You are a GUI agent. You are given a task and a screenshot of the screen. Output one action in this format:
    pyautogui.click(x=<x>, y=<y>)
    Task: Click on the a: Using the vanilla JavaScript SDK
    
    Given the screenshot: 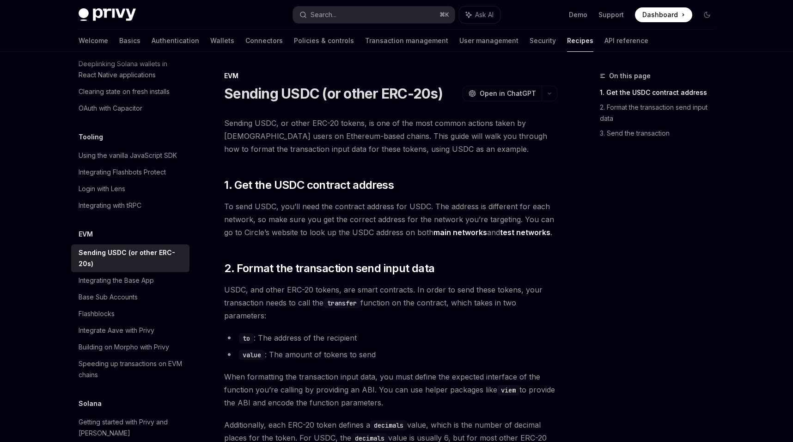 What is the action you would take?
    pyautogui.click(x=130, y=155)
    